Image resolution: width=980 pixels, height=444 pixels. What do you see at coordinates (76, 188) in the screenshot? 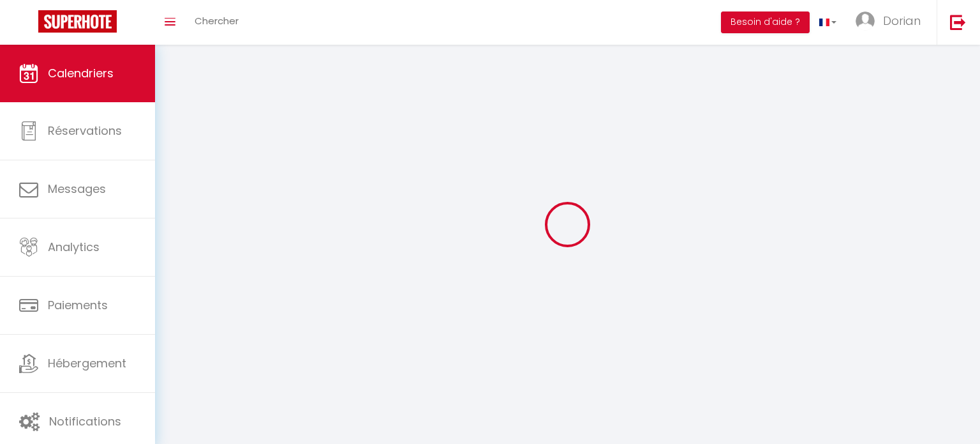
I see `span: Messages` at bounding box center [76, 188].